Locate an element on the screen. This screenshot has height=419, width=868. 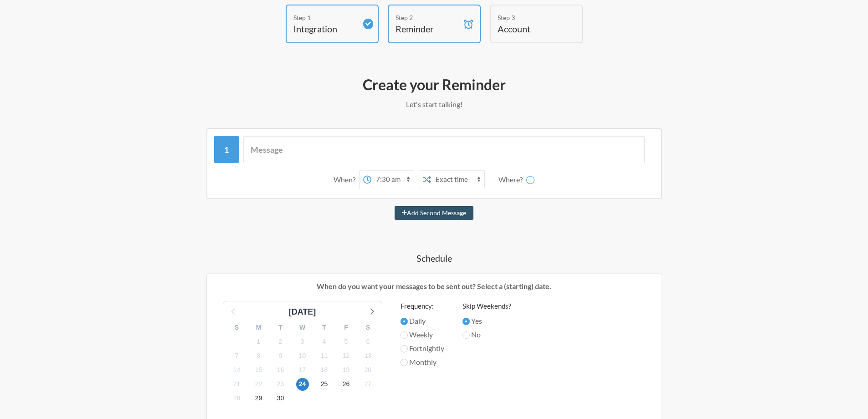
input: Monthly is located at coordinates (404, 362).